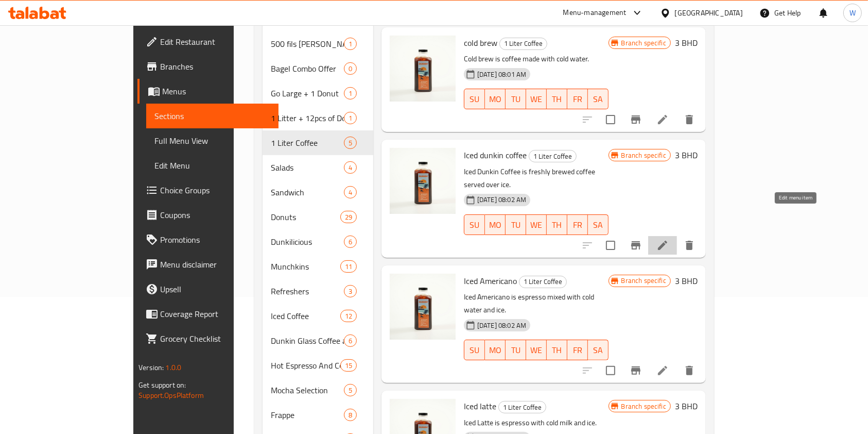  What do you see at coordinates (307, 291) in the screenshot?
I see `span: Refreshers` at bounding box center [307, 291].